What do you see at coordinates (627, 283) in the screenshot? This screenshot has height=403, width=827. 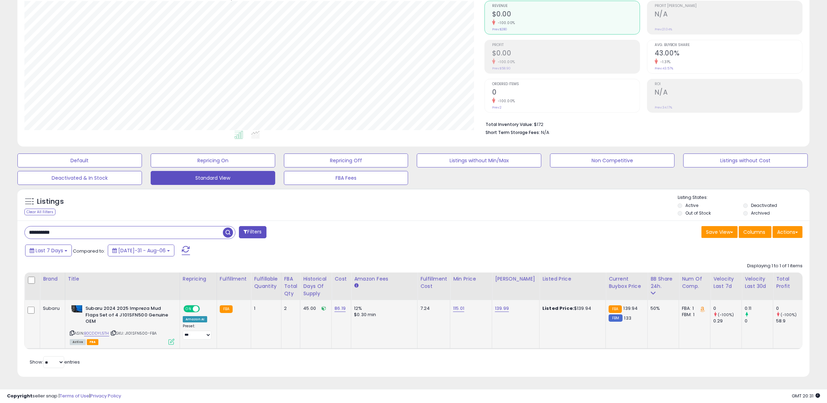 I see `div: Current Buybox Price` at bounding box center [627, 283].